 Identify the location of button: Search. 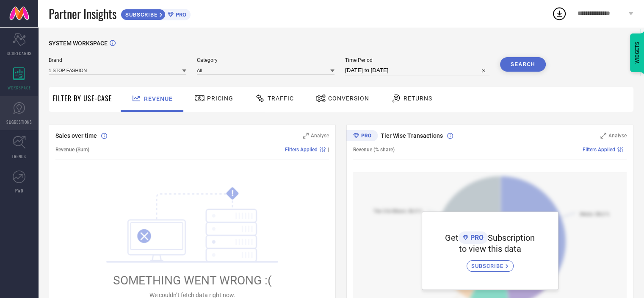
(523, 64).